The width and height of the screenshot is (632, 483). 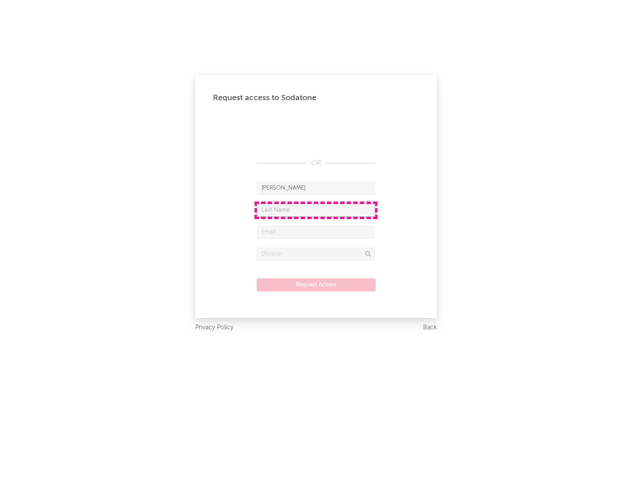 I want to click on div: OR, so click(x=316, y=163).